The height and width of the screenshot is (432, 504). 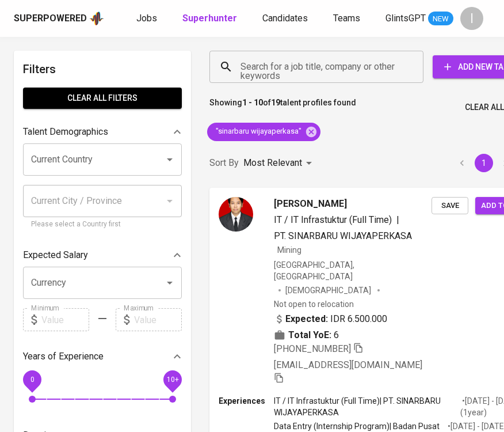 What do you see at coordinates (314, 304) in the screenshot?
I see `p: Not open to relocation` at bounding box center [314, 304].